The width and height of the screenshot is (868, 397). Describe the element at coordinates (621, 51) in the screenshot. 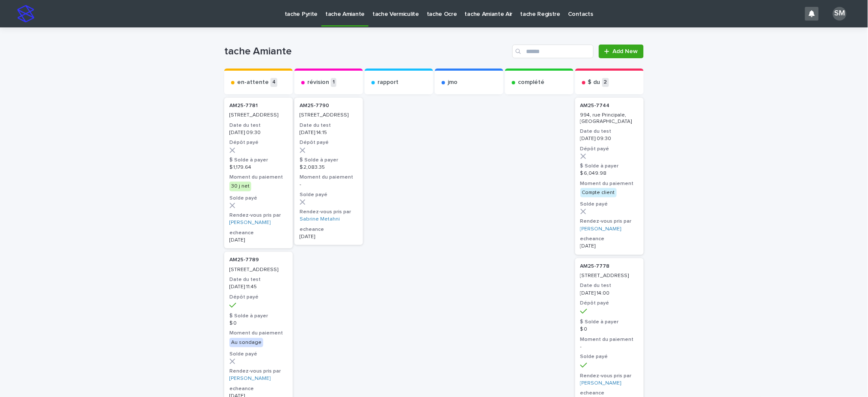

I see `a: Add New` at that location.